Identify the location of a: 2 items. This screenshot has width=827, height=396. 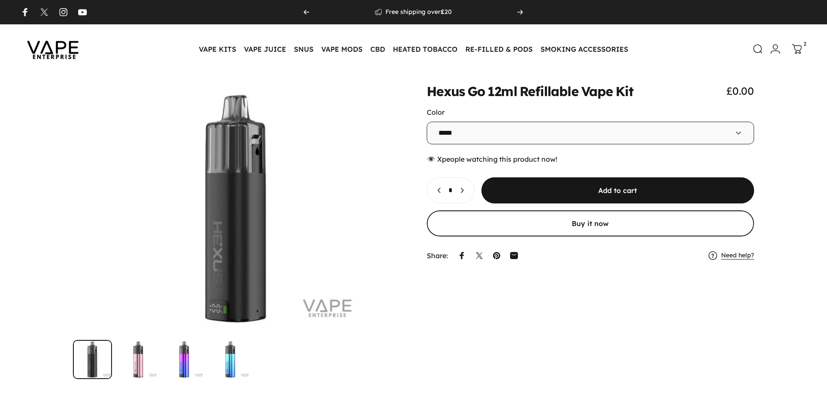
(797, 49).